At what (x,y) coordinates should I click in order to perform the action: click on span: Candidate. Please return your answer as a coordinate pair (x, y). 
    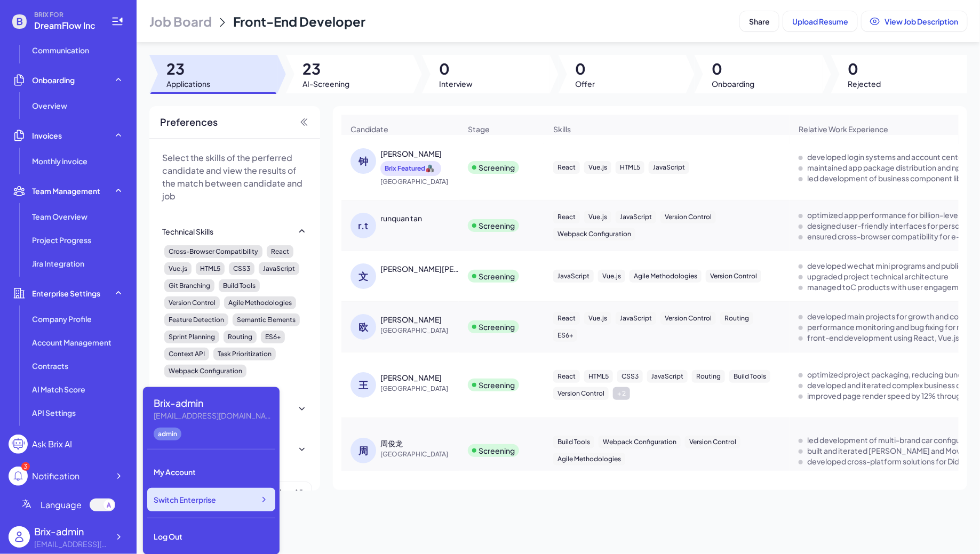
    Looking at the image, I should click on (369, 129).